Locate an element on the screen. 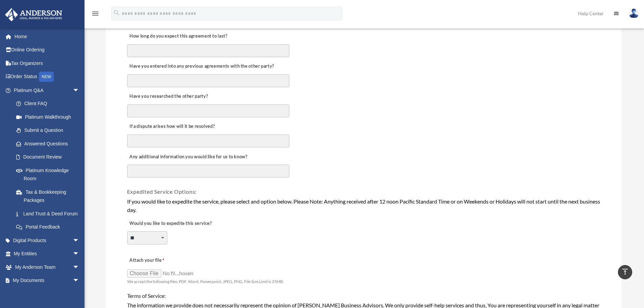  i: search is located at coordinates (117, 13).